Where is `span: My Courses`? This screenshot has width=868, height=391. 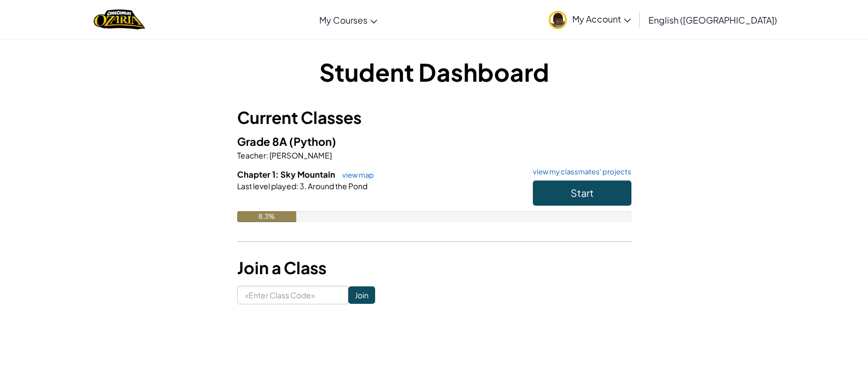
span: My Courses is located at coordinates (343, 20).